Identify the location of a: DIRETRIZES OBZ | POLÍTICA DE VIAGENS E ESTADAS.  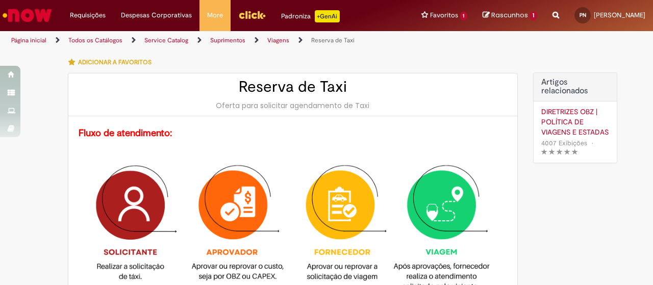
(575, 122).